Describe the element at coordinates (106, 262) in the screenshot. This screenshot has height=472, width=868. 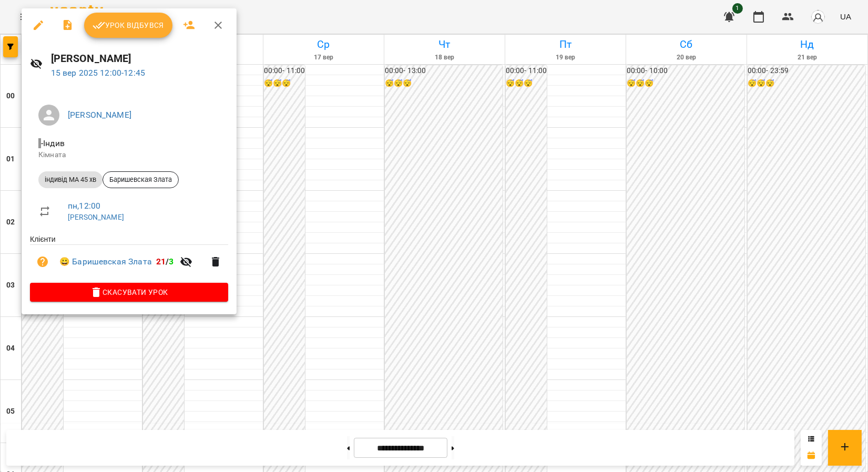
I see `a: 😀 Баришевская Злата` at that location.